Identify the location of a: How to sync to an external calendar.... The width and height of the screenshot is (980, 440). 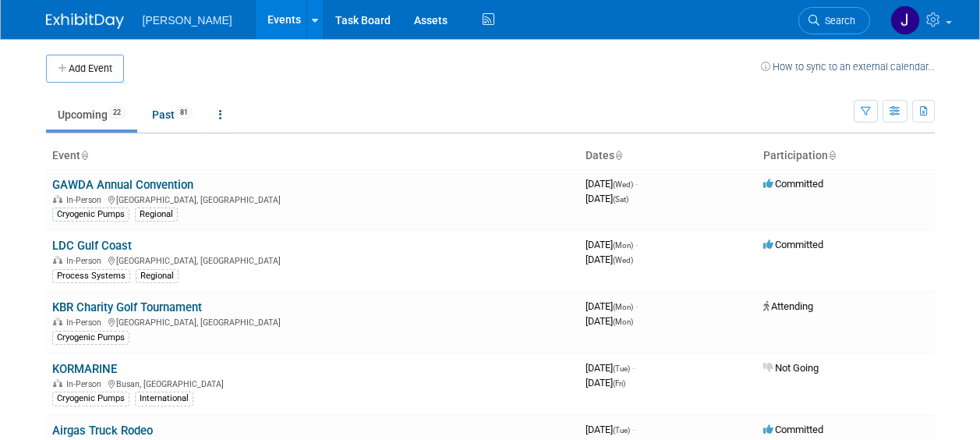
(847, 66).